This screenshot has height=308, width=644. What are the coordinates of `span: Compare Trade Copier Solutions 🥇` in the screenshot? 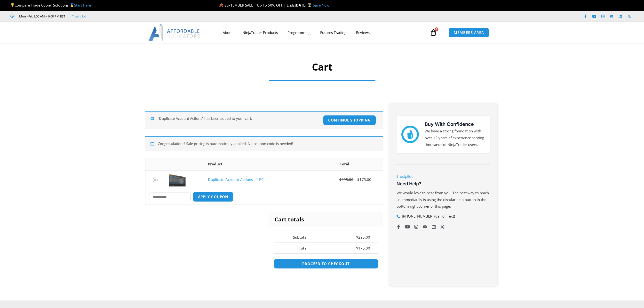 It's located at (51, 5).